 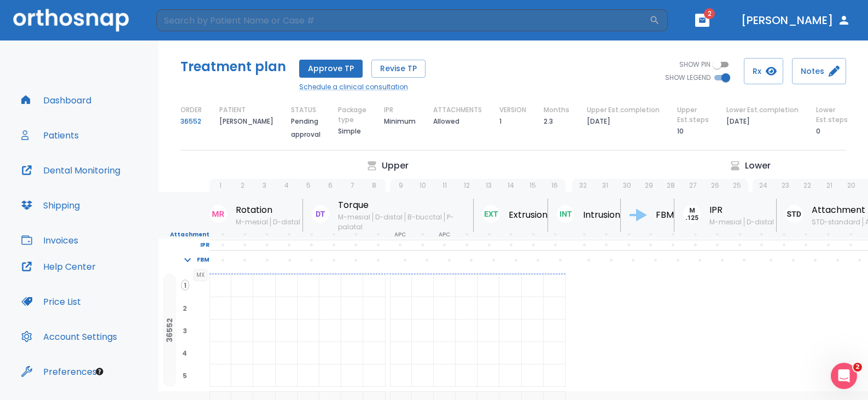 What do you see at coordinates (528, 215) in the screenshot?
I see `p: Extrusion` at bounding box center [528, 215].